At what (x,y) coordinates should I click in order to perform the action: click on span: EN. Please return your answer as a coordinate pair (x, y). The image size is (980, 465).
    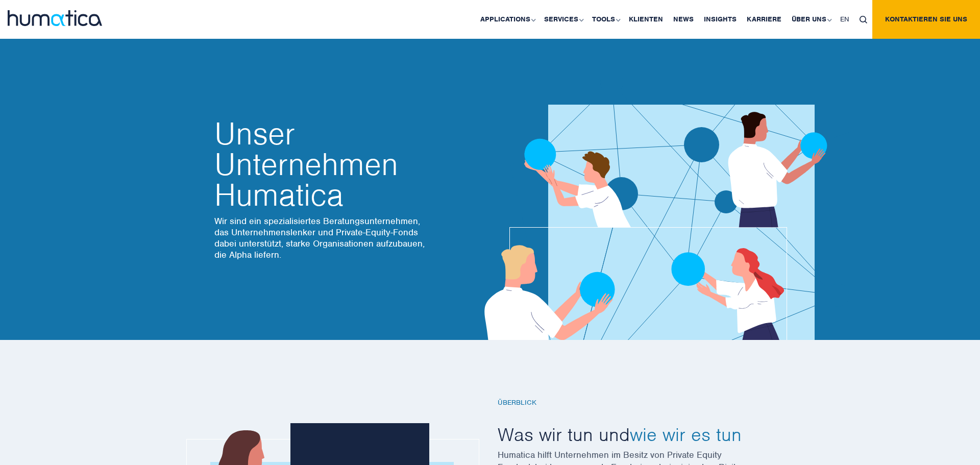
    Looking at the image, I should click on (845, 19).